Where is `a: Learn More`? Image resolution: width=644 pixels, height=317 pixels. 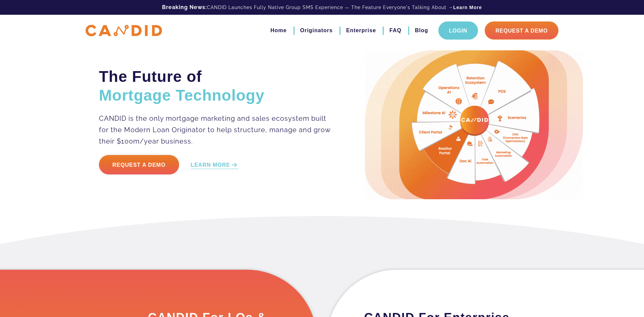 a: Learn More is located at coordinates (467, 7).